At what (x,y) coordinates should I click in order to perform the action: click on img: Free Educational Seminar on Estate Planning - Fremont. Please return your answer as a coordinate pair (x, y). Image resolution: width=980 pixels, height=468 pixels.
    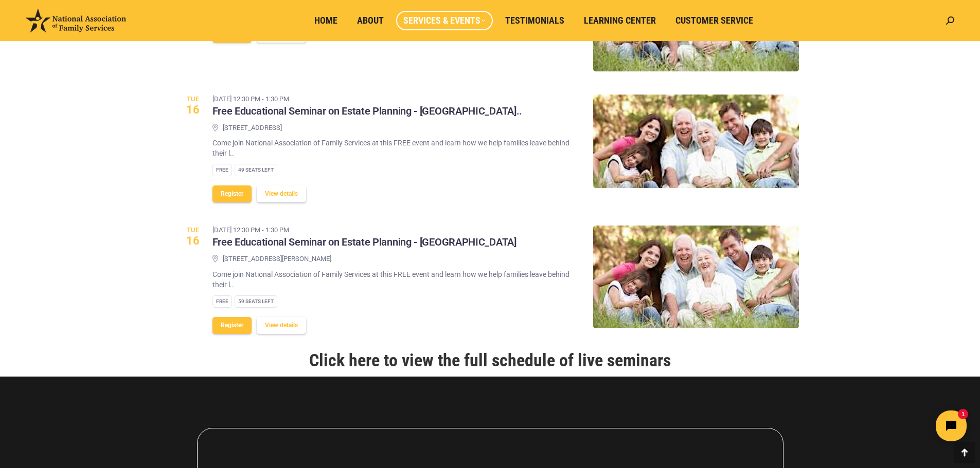
    Looking at the image, I should click on (696, 277).